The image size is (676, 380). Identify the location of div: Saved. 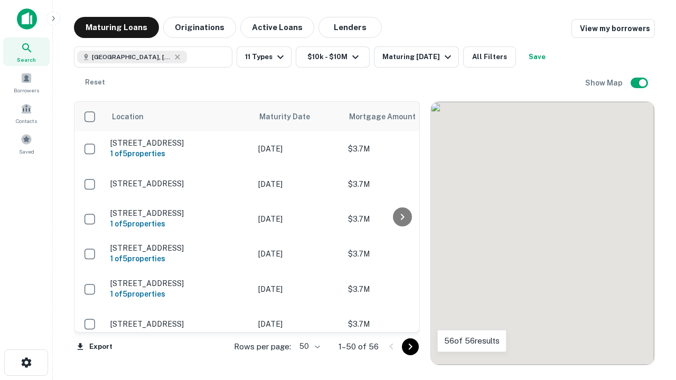
(26, 144).